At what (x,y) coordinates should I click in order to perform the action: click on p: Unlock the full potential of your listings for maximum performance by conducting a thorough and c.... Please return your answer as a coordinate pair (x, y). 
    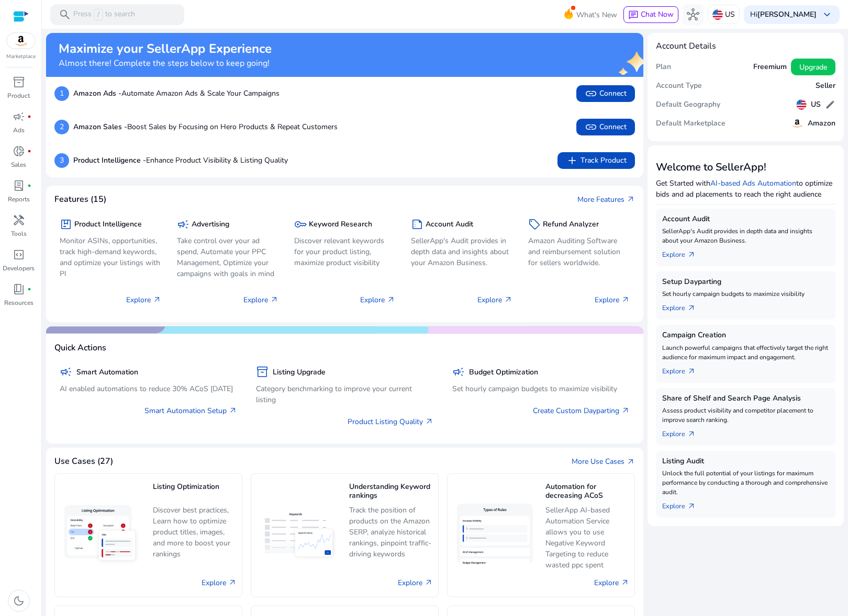
    Looking at the image, I should click on (745, 483).